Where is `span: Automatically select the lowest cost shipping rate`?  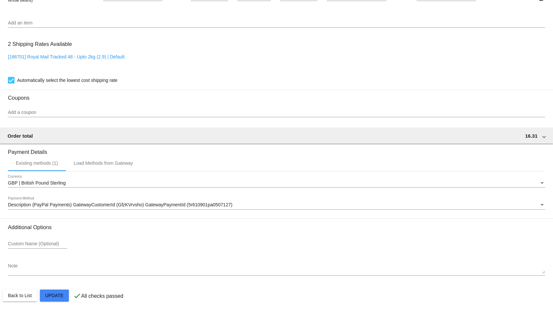 span: Automatically select the lowest cost shipping rate is located at coordinates (67, 80).